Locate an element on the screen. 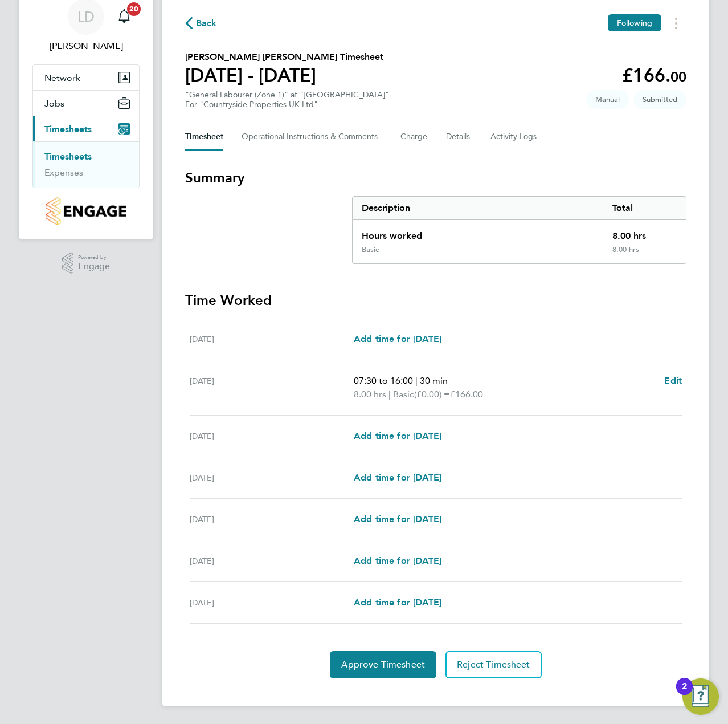 This screenshot has height=724, width=728. button: Details is located at coordinates (459, 137).